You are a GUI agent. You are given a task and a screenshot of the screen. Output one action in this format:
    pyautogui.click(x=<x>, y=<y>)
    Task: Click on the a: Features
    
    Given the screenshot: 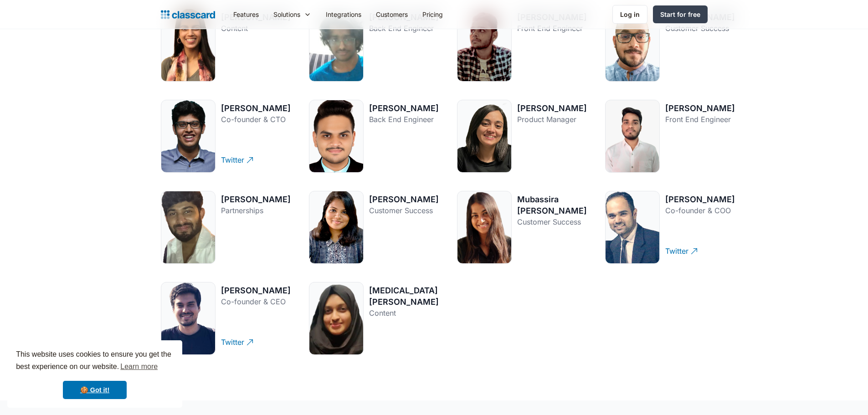 What is the action you would take?
    pyautogui.click(x=246, y=14)
    